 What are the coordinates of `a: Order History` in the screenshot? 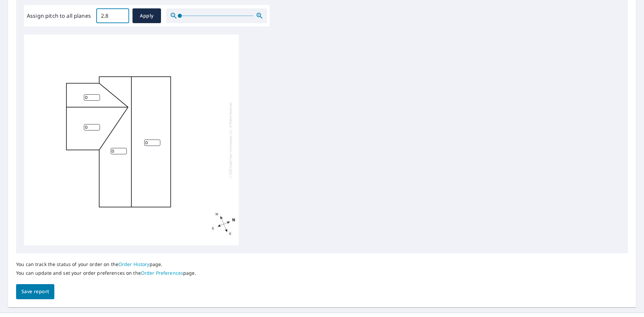 It's located at (134, 264).